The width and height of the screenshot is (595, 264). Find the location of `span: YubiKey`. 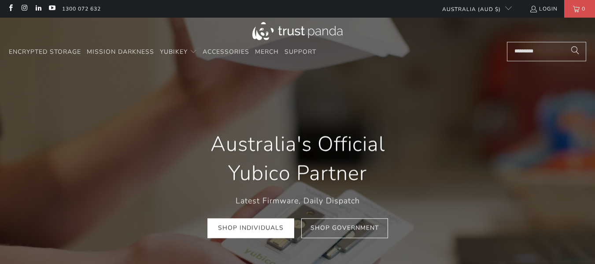

span: YubiKey is located at coordinates (174, 52).